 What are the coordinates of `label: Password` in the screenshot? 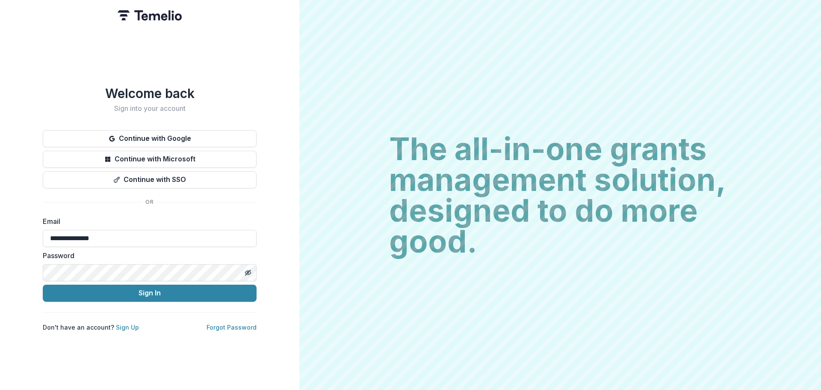 It's located at (147, 255).